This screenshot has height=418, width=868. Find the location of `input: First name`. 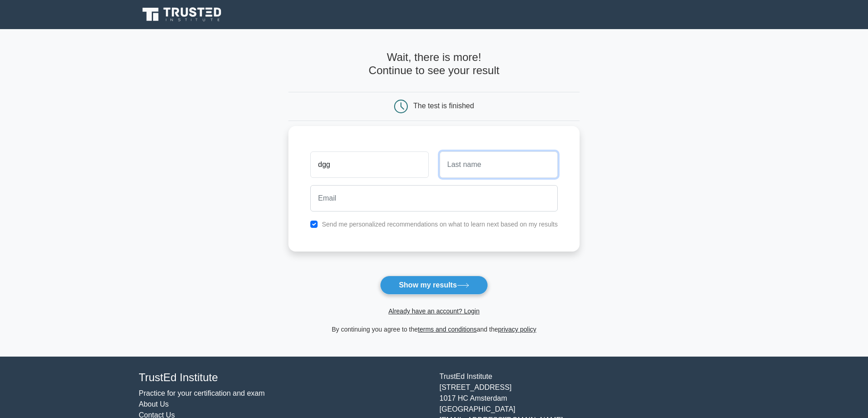

input: First name is located at coordinates (369, 164).